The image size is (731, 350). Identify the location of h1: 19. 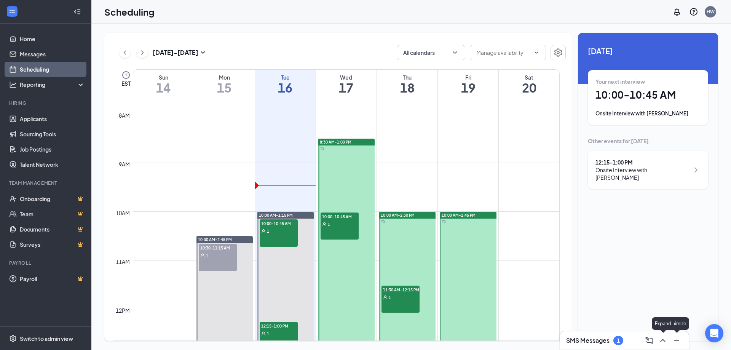
(468, 88).